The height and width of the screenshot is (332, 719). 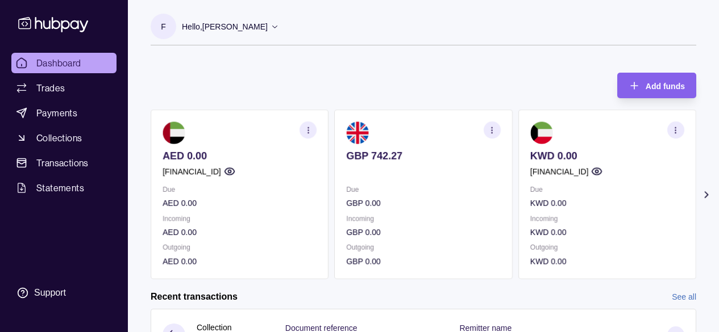 What do you see at coordinates (163, 27) in the screenshot?
I see `p: F` at bounding box center [163, 27].